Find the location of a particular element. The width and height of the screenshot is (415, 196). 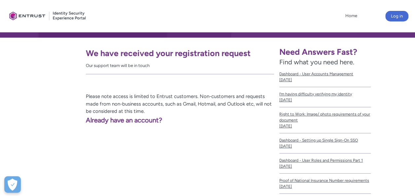

span: I’m having difficulty verifying my identity is located at coordinates (325, 94).